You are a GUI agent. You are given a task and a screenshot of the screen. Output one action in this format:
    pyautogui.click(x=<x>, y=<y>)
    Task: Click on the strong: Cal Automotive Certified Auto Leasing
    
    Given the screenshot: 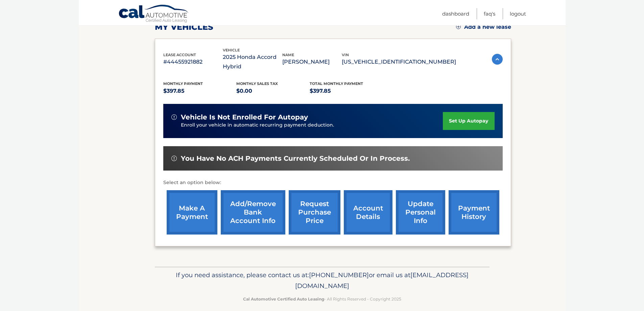 What is the action you would take?
    pyautogui.click(x=284, y=298)
    